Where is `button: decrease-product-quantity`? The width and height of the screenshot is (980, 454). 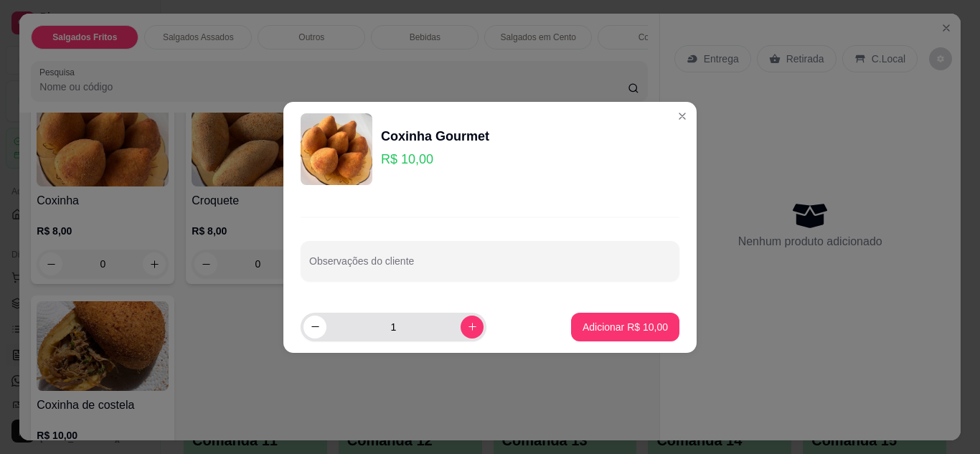 button: decrease-product-quantity is located at coordinates (315, 327).